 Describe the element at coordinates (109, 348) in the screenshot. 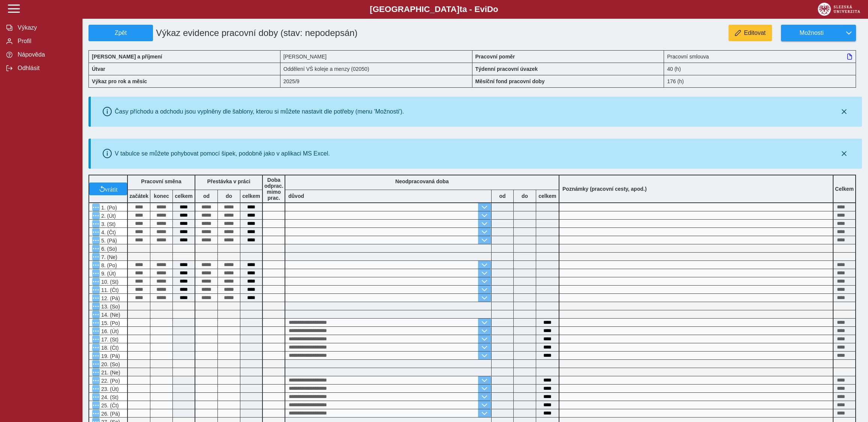

I see `span: 18. (Čt)` at that location.